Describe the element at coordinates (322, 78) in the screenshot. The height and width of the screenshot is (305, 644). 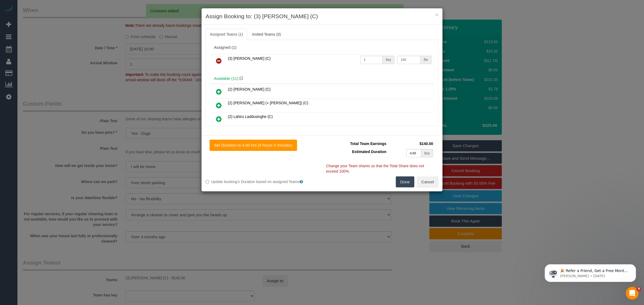
I see `h4: Available (11)` at that location.